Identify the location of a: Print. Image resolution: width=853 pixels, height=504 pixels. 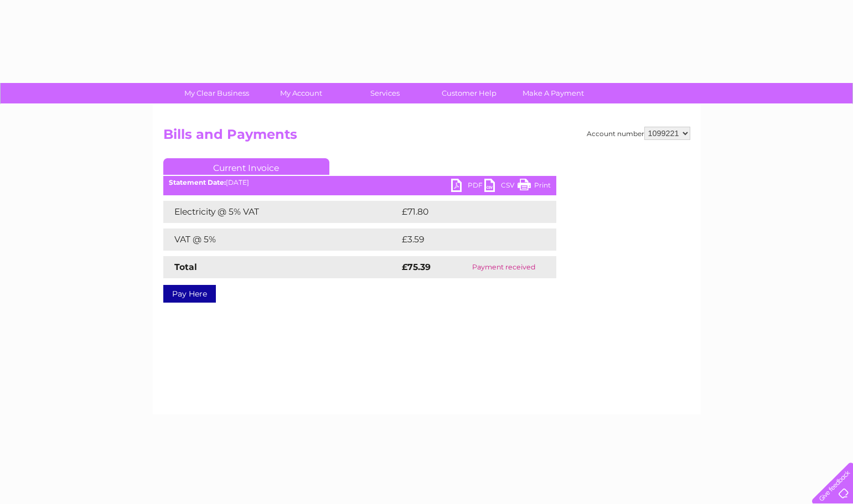
(534, 186).